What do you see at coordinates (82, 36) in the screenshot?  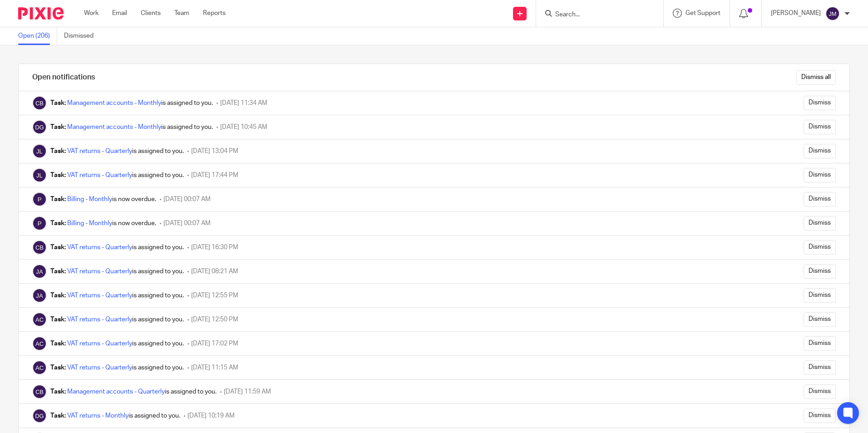 I see `a: Dismissed` at bounding box center [82, 36].